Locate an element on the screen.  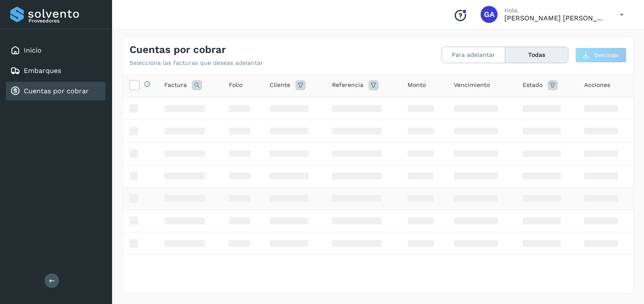
span: Acciones is located at coordinates (597, 85).